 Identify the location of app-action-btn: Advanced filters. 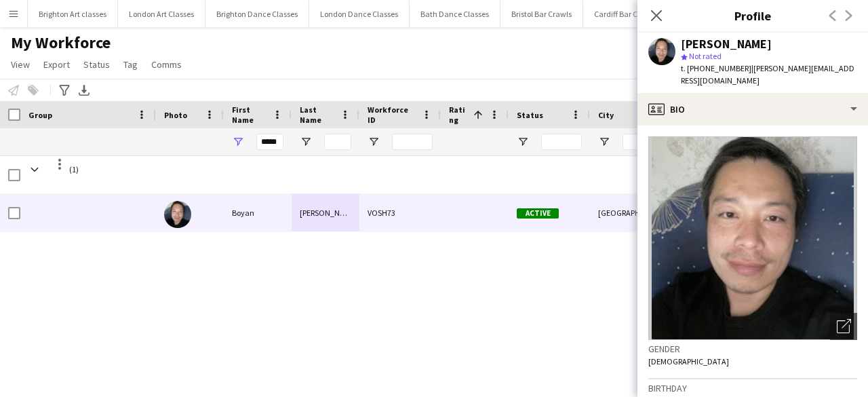
(64, 91).